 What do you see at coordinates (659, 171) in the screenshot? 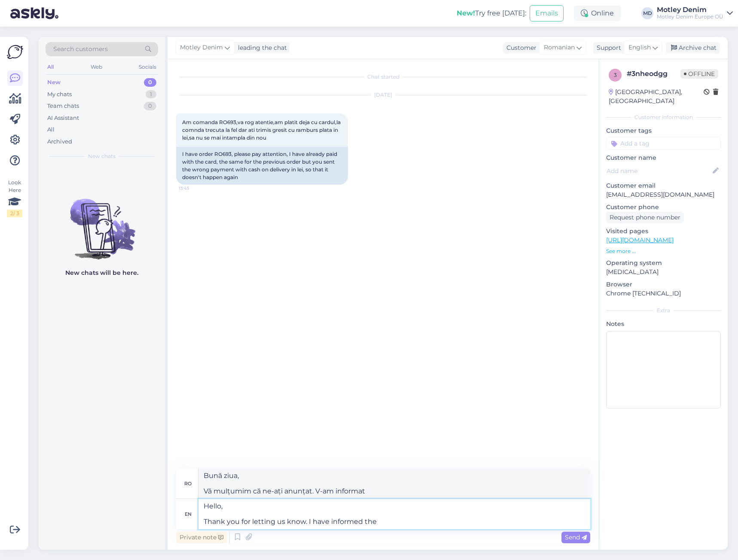
I see `input: Add name` at bounding box center [659, 171].